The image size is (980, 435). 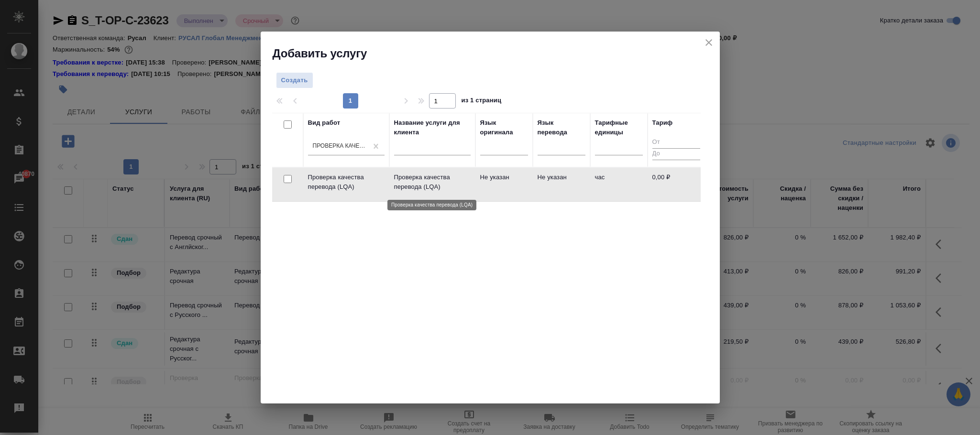 I want to click on div: Вид работ, so click(x=324, y=123).